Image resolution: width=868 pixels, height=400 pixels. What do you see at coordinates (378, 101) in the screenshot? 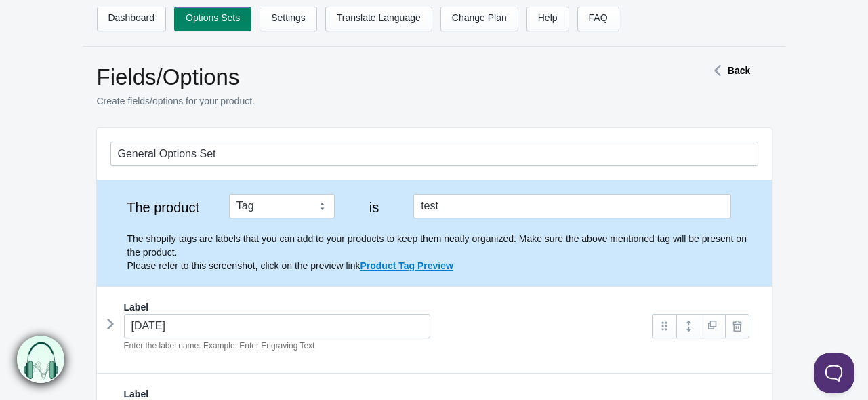
I see `p: Create fields/options for your product.` at bounding box center [378, 101].